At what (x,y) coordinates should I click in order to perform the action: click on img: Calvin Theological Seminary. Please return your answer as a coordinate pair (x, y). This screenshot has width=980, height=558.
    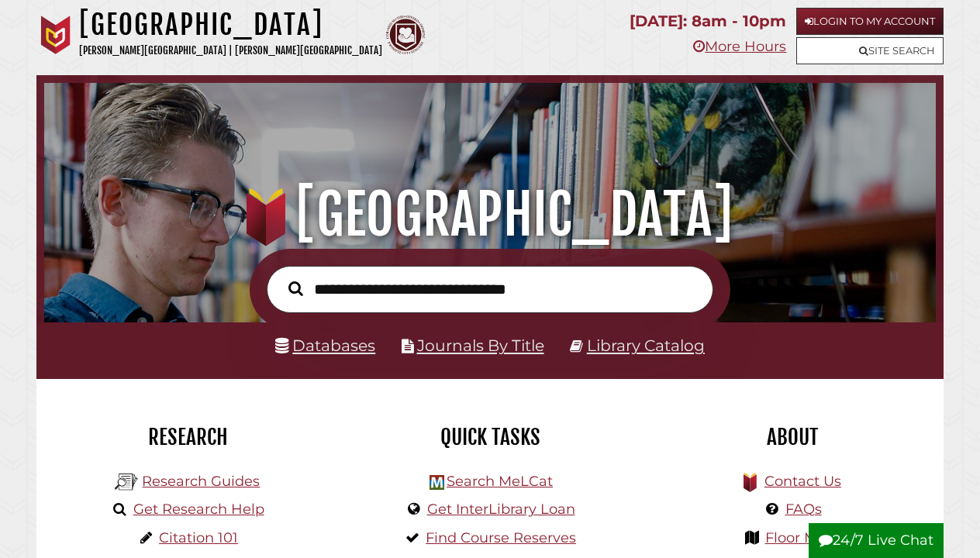
    Looking at the image, I should click on (405, 35).